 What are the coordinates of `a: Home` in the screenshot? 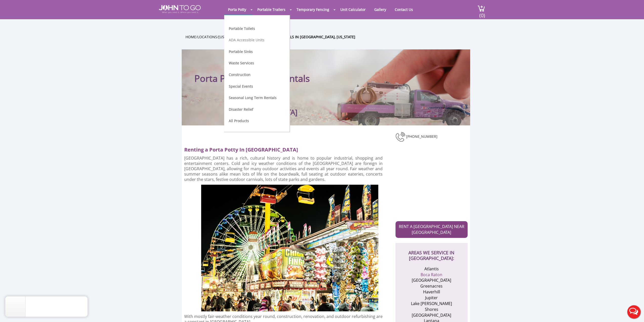 It's located at (191, 37).